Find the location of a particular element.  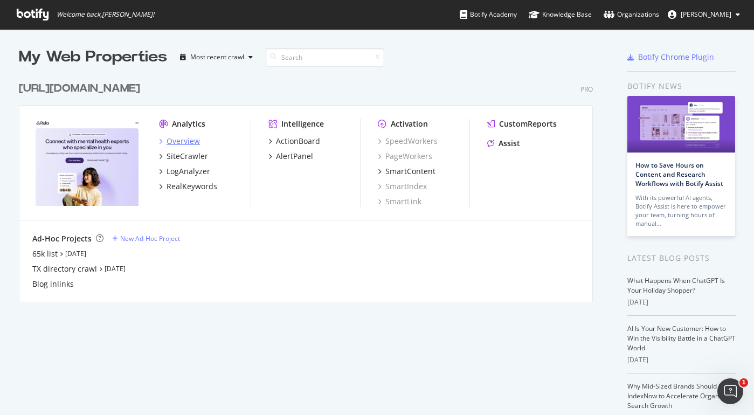

div: Pro is located at coordinates (586, 89).